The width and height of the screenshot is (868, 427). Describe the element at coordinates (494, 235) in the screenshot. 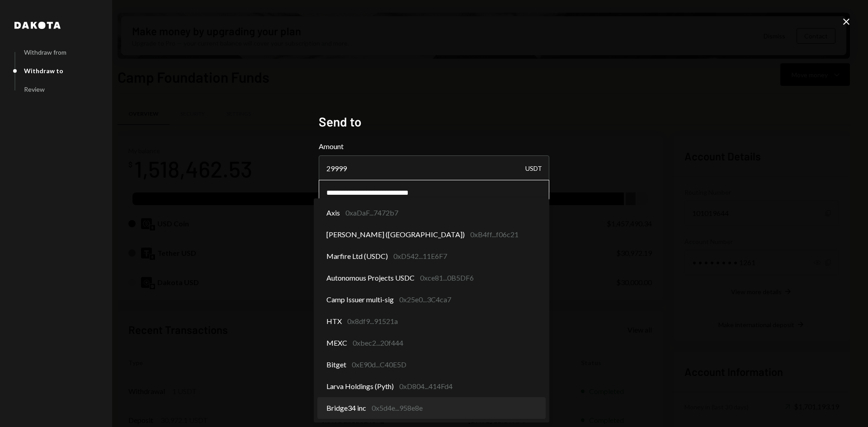

I see `div: 0xB4ff...f06c21` at that location.